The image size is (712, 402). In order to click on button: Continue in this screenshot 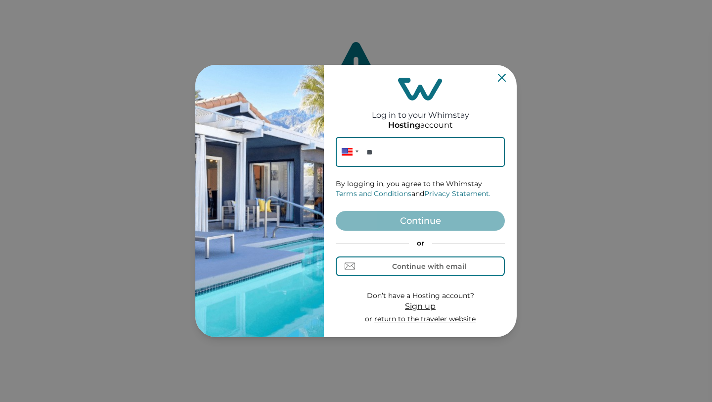, I will do `click(421, 221)`.